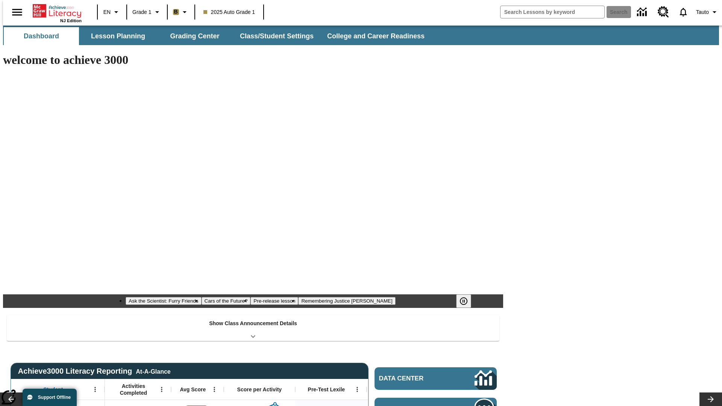  Describe the element at coordinates (253, 60) in the screenshot. I see `h1: welcome to achieve 3000` at that location.